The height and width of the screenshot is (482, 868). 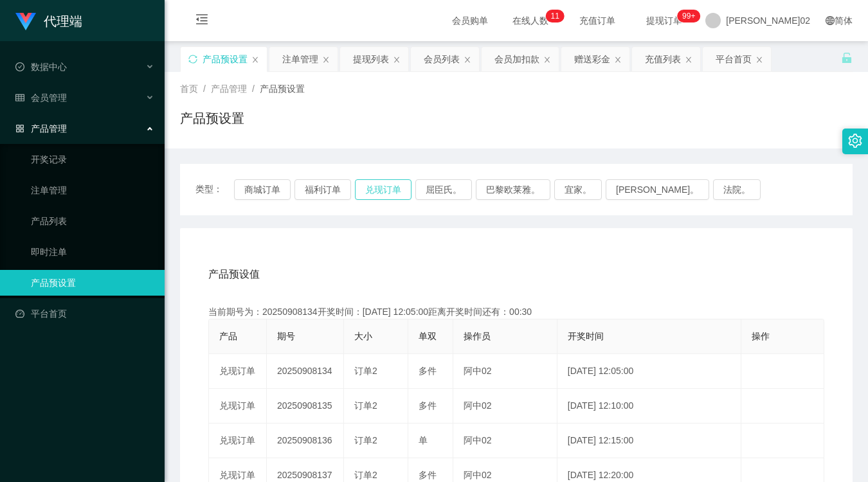 I want to click on font: 会员管理, so click(x=49, y=98).